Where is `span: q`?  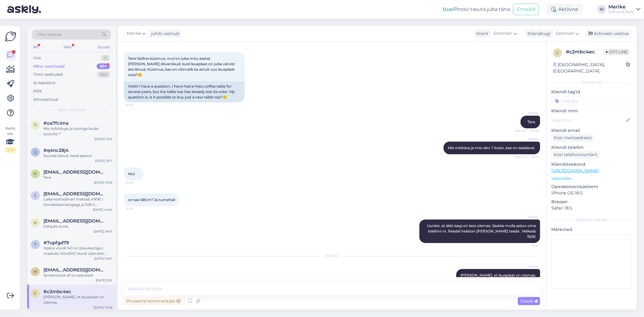
span: q is located at coordinates (35, 152).